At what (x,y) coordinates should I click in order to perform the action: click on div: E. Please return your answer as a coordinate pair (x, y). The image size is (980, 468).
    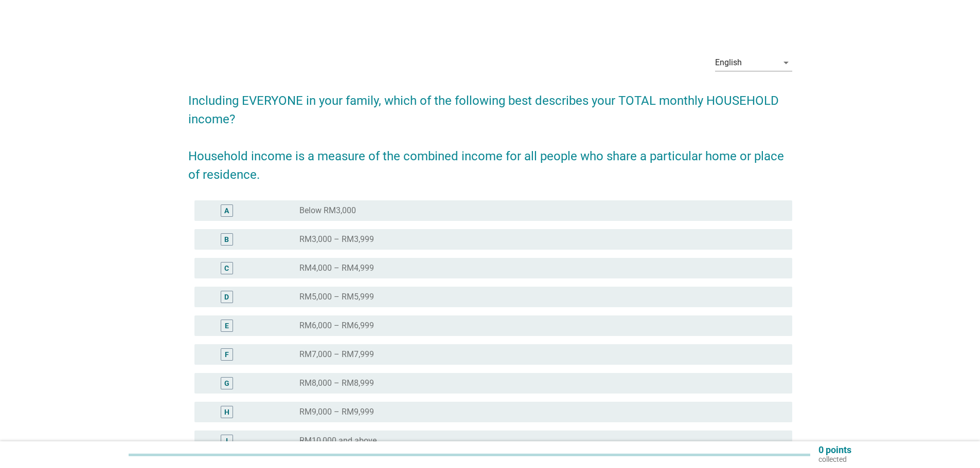
    Looking at the image, I should click on (227, 326).